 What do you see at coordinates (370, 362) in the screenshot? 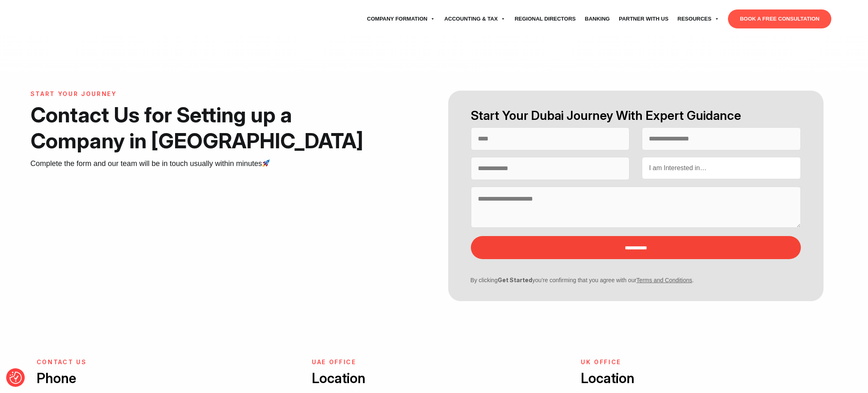
I see `h6: UAE OFFICE` at bounding box center [370, 362].